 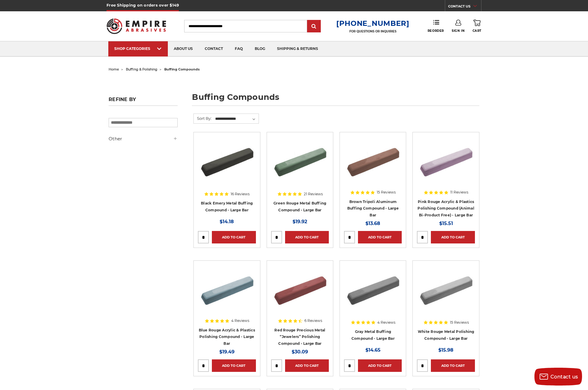 What do you see at coordinates (446, 160) in the screenshot?
I see `img: Pink Plastic Polishing Compound` at bounding box center [446, 160].